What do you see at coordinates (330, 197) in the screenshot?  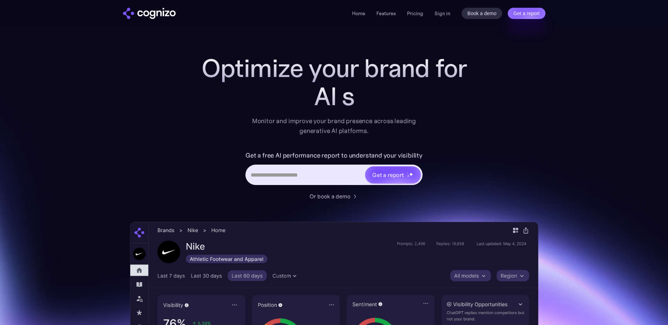 I see `div: Or book a demo` at bounding box center [330, 197].